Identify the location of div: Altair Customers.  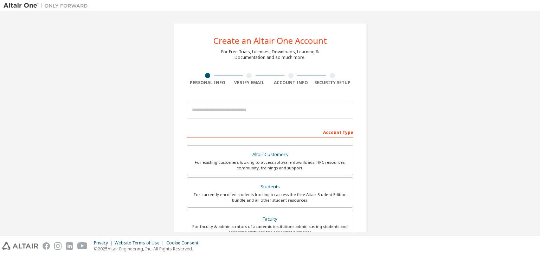
(270, 155).